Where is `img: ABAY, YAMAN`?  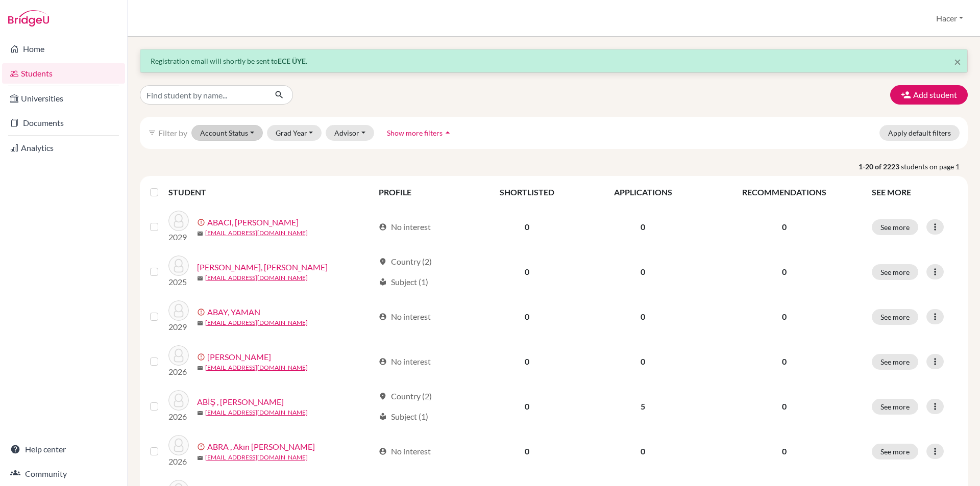
img: ABAY, YAMAN is located at coordinates (179, 310).